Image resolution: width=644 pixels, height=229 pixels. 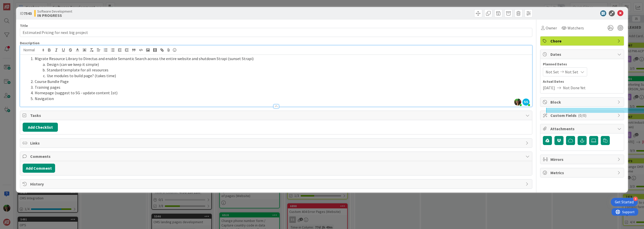 What do you see at coordinates (279, 64) in the screenshot?
I see `li: Design (can we keep it simple)` at bounding box center [279, 64].